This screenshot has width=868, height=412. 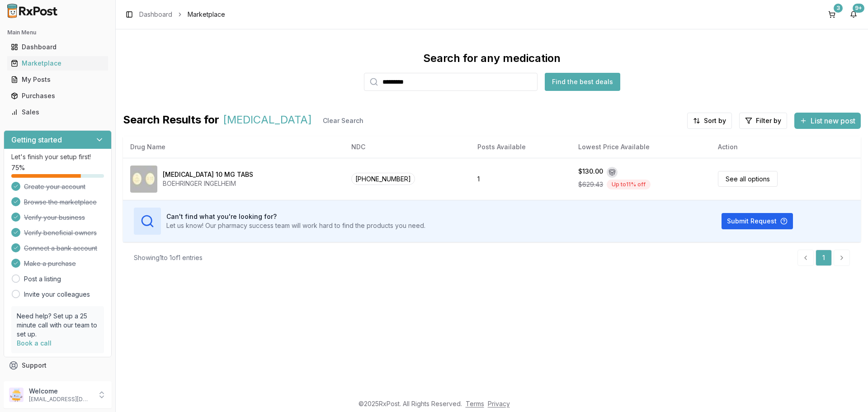 I want to click on img: Jardiance 10 MG TABS, so click(x=144, y=179).